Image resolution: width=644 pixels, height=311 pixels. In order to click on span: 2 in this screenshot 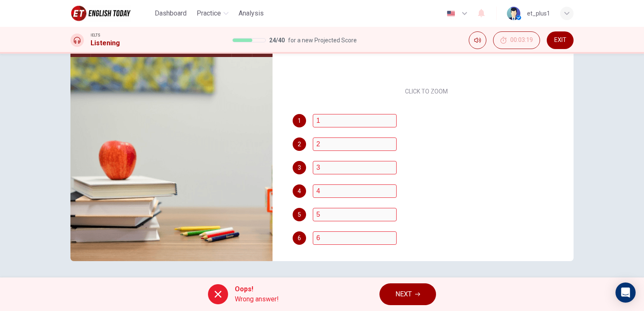, I will do `click(299, 144)`.